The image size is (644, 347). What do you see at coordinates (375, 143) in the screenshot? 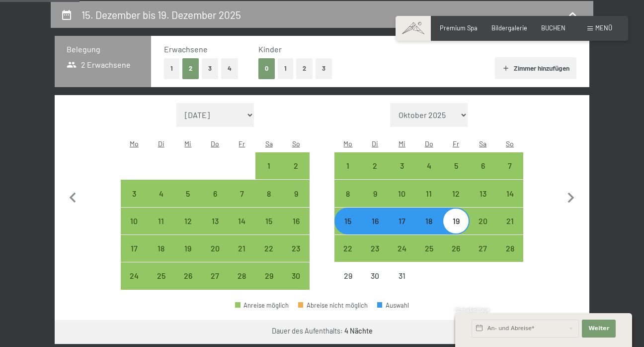
I see `abbr: Dienstag` at bounding box center [375, 143].